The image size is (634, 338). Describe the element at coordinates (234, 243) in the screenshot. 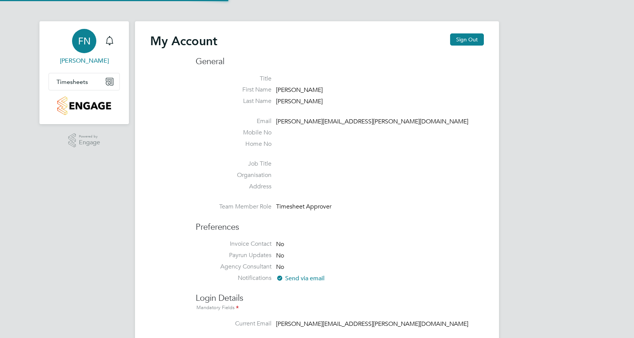

I see `label: Invoice Contact` at that location.